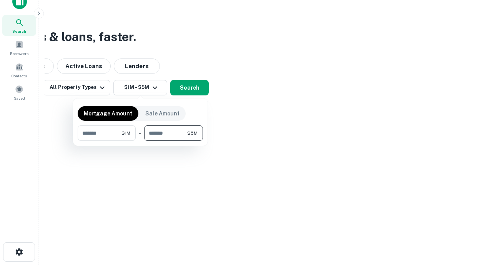  I want to click on p: Sale Amount, so click(162, 113).